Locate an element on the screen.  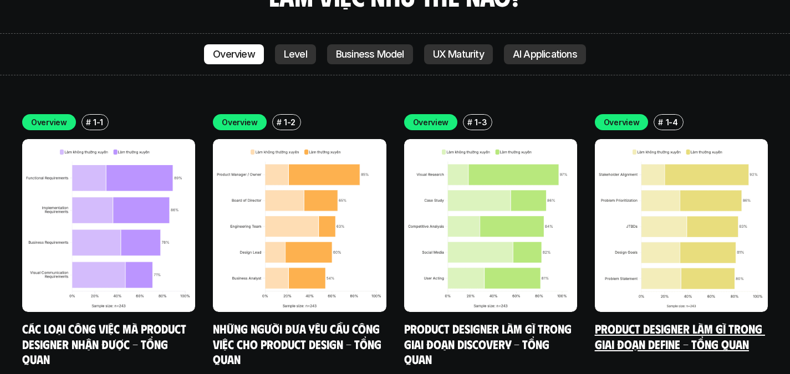
p: AI Applications is located at coordinates (545, 54).